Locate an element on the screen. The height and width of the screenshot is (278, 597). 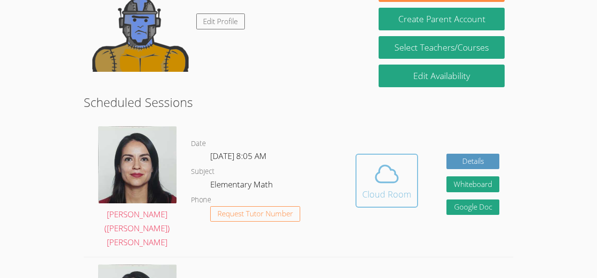
dt: Subject is located at coordinates (203, 171).